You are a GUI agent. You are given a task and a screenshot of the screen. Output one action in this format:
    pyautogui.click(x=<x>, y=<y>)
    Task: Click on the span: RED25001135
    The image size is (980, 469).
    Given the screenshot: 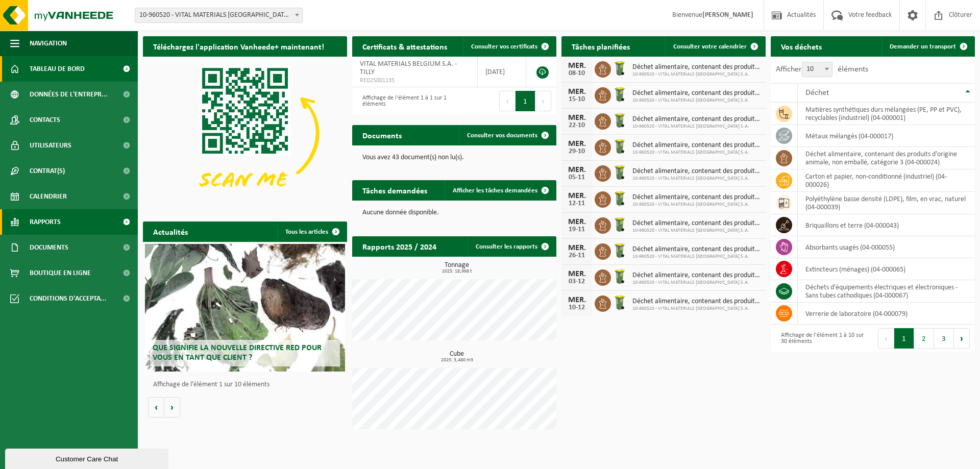 What is the action you would take?
    pyautogui.click(x=414, y=80)
    